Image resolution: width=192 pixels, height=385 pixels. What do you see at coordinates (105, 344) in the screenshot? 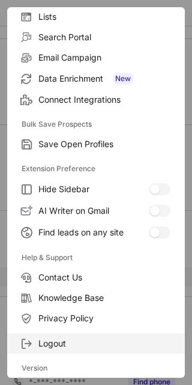
I see `span: Logout` at bounding box center [105, 344].